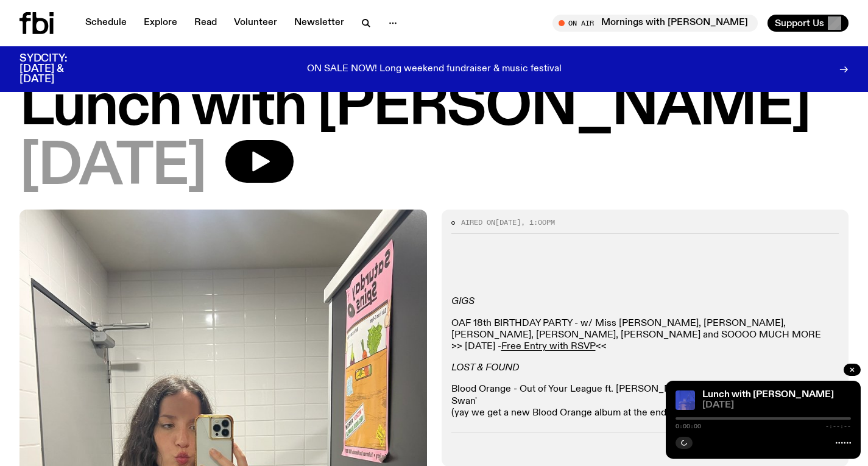 The image size is (868, 466). What do you see at coordinates (548, 346) in the screenshot?
I see `a: Free Entry with RSVP` at bounding box center [548, 346].